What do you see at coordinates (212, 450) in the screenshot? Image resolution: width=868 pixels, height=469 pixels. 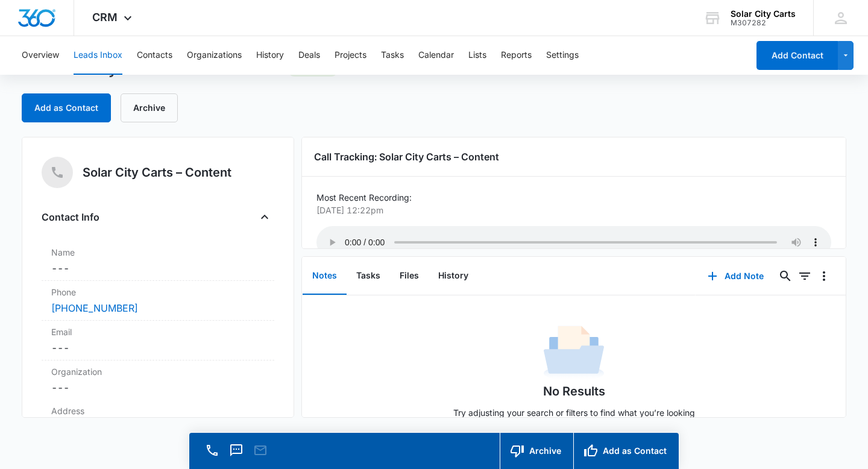 I see `button: Call` at bounding box center [212, 450].